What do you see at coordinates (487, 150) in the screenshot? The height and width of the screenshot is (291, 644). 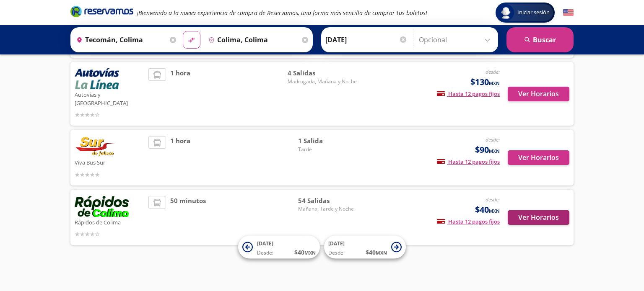 I see `span: $90` at bounding box center [487, 150].